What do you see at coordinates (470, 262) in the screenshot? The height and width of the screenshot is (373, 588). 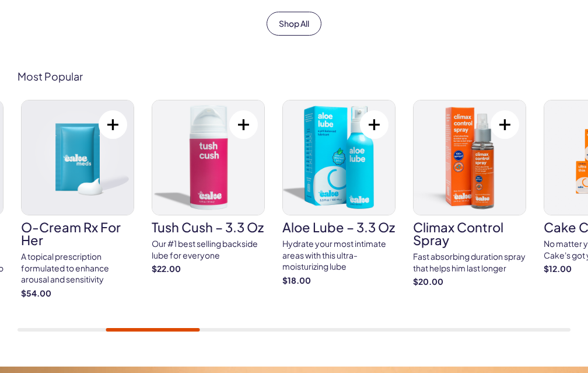 I see `div: Fast absorbing duration spray that helps him last longer` at bounding box center [470, 262].